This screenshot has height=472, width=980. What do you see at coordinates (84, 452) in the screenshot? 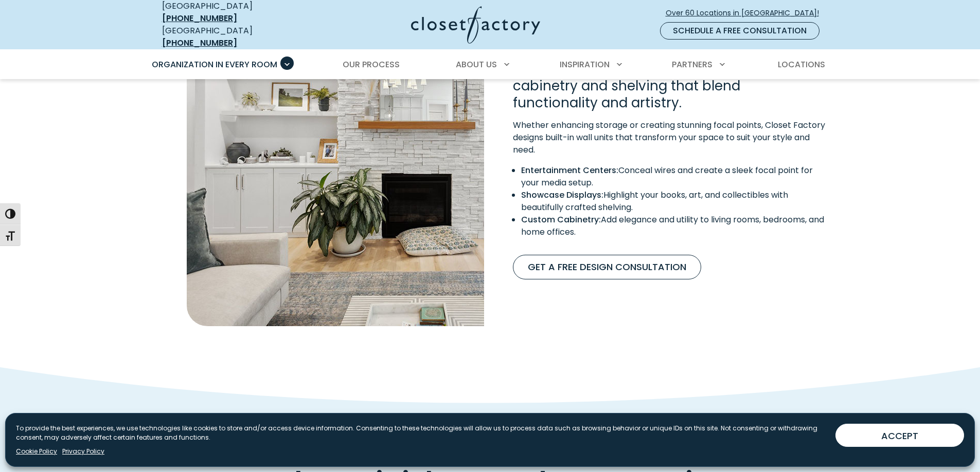
I see `a: Privacy Policy` at bounding box center [84, 452].